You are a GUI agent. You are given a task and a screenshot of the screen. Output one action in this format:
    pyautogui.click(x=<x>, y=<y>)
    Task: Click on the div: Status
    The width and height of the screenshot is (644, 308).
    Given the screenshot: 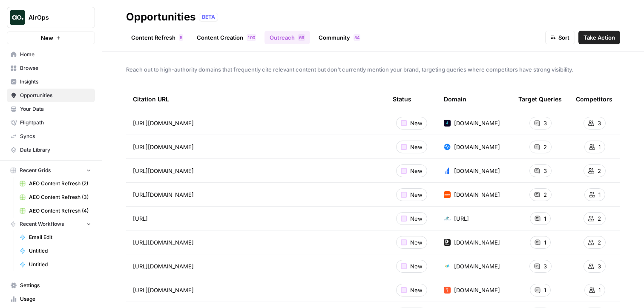 What is the action you would take?
    pyautogui.click(x=402, y=99)
    